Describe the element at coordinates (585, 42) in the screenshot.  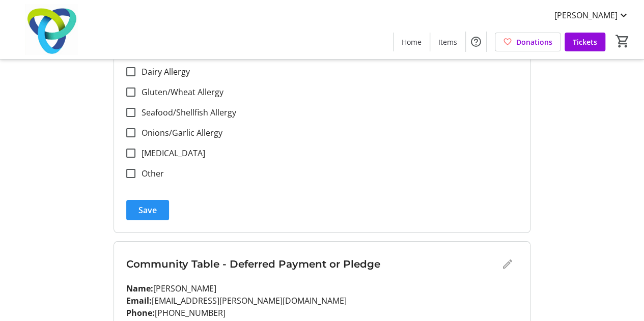
I see `span: Tickets` at that location.